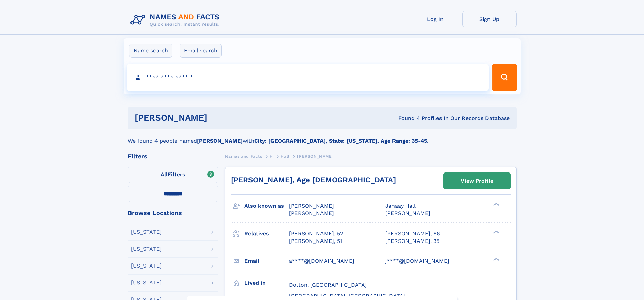 The image size is (644, 300). I want to click on label: Email search, so click(201, 51).